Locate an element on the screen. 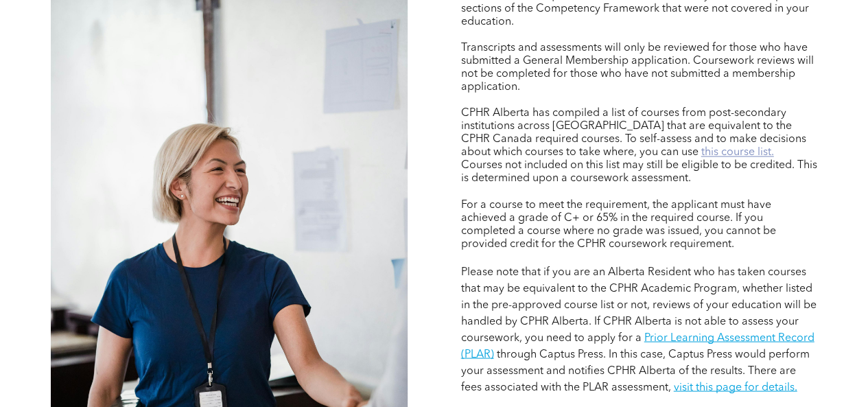  span: For a course to meet the requirement, the applicant must have achieved a grade of C+ or 65% in th... is located at coordinates (618, 224).